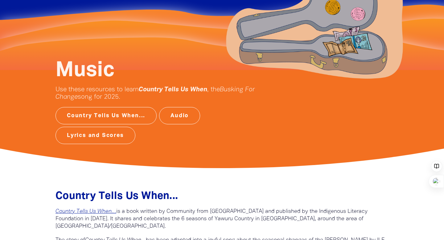 The image size is (444, 240). I want to click on span: Music, so click(85, 71).